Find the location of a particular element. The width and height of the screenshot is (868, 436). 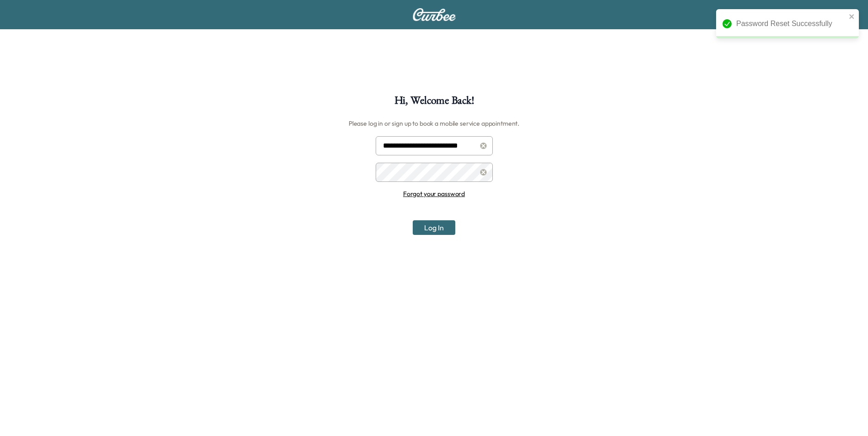

img: Curbee Logo is located at coordinates (434, 15).